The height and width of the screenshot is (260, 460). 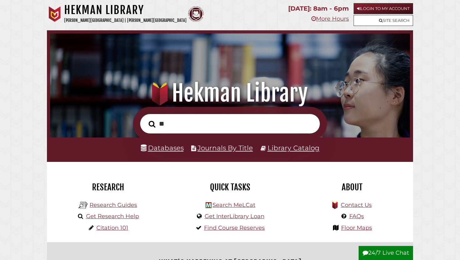 What do you see at coordinates (356, 205) in the screenshot?
I see `a: Contact Us` at bounding box center [356, 205].